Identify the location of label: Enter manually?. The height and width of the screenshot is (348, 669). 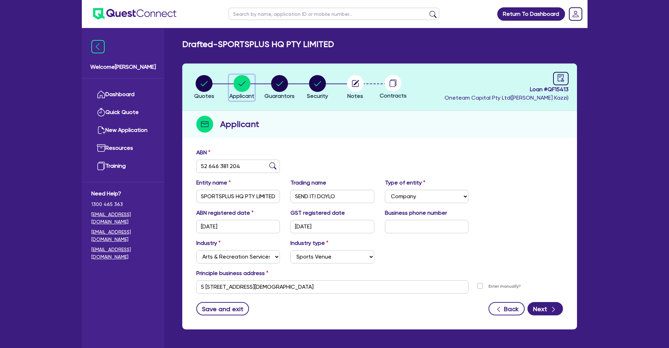
(505, 287).